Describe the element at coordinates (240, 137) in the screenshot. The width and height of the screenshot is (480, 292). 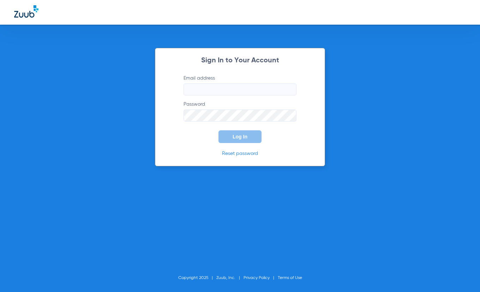
I see `button: Log In` at that location.